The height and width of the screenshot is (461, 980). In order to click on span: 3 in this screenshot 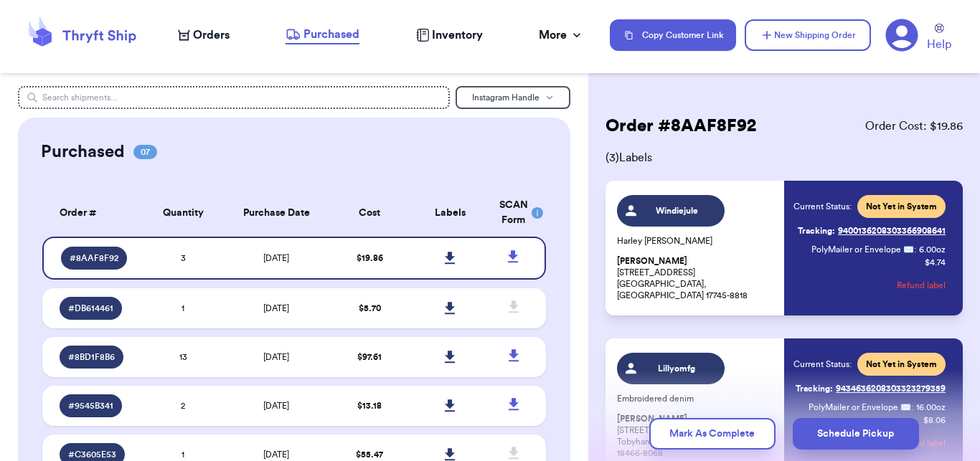, I will do `click(183, 258)`.